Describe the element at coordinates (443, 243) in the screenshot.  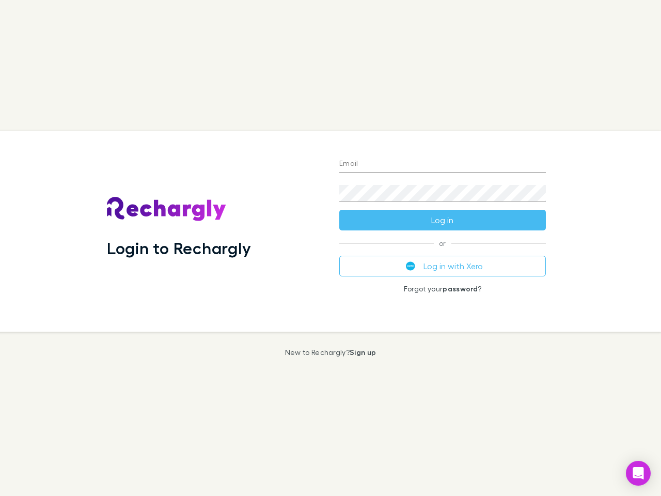
I see `span: or` at that location.